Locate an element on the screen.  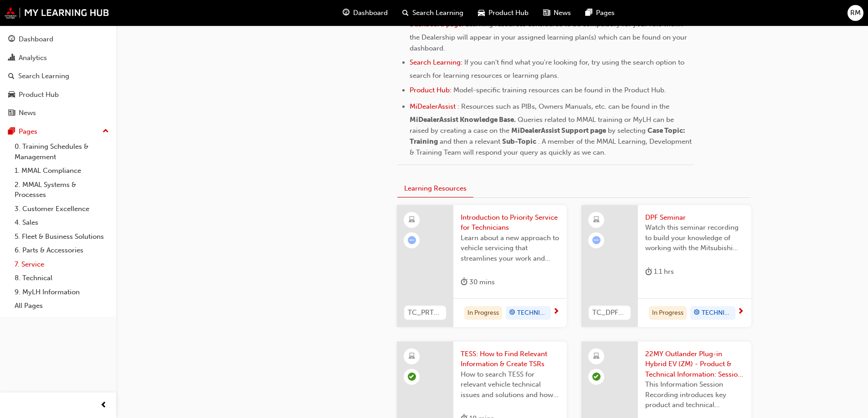
span: Queries related to MMAL training or MyLH can be raised by creating a case on the is located at coordinates (542, 125).